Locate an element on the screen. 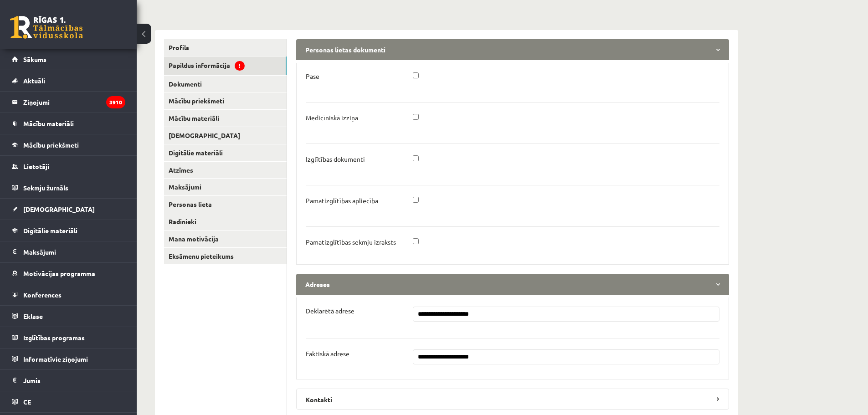 The height and width of the screenshot is (415, 868). legend: Adreses is located at coordinates (512, 284).